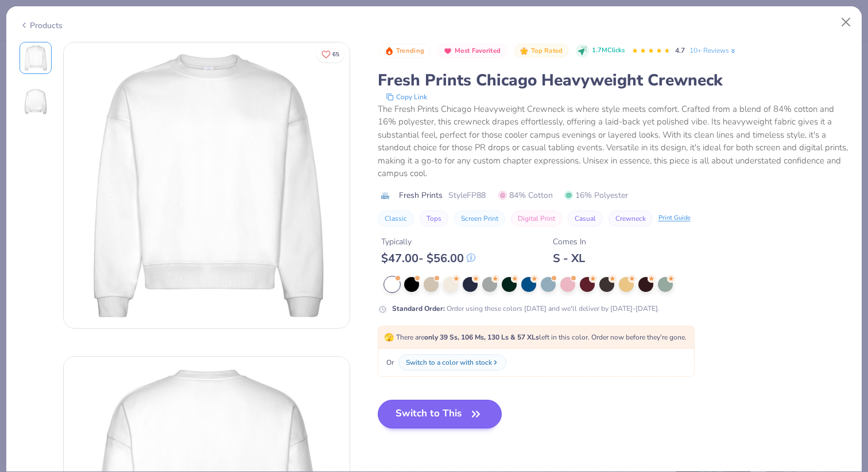  What do you see at coordinates (35, 102) in the screenshot?
I see `img: Back` at bounding box center [35, 102].